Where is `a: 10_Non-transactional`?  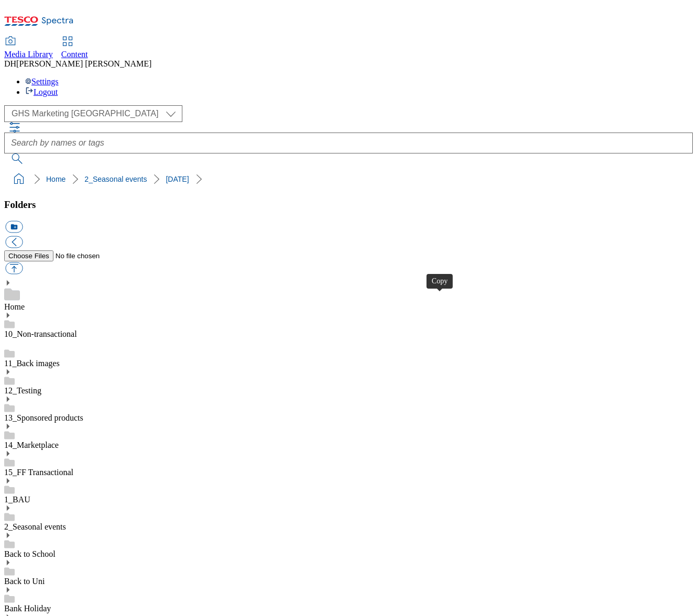
a: 10_Non-transactional is located at coordinates (40, 333).